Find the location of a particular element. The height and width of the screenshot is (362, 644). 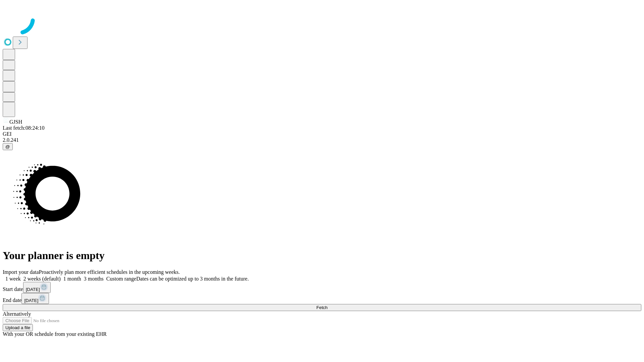

span: 2 weeks (default) is located at coordinates (42, 278).